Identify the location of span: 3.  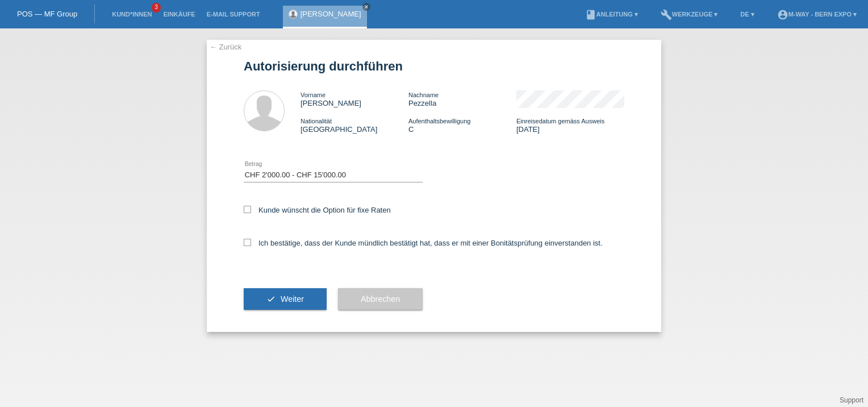
(157, 7).